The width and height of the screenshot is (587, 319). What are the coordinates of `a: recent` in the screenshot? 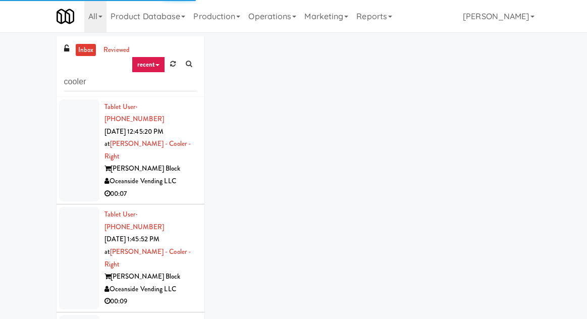 It's located at (148, 65).